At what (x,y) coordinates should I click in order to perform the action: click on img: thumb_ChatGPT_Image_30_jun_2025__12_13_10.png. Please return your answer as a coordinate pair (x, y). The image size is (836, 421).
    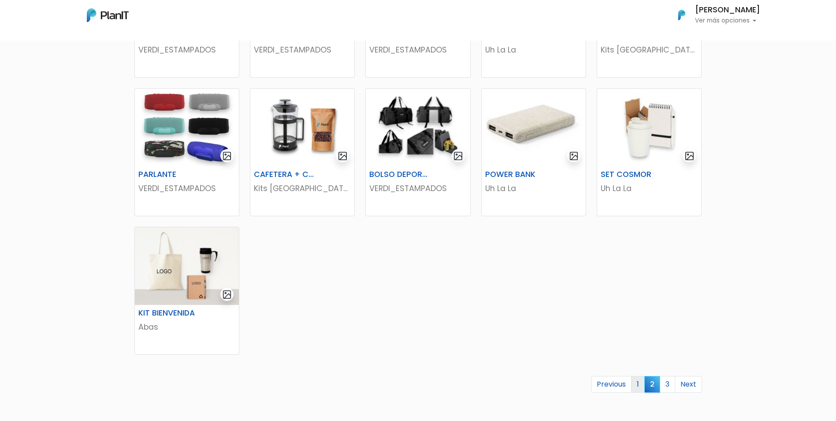
    Looking at the image, I should click on (187, 266).